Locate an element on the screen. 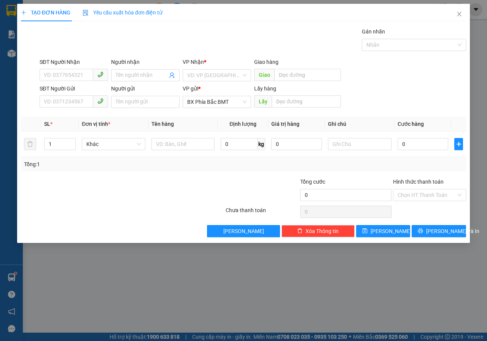 The width and height of the screenshot is (487, 341). span: kg is located at coordinates (261, 144).